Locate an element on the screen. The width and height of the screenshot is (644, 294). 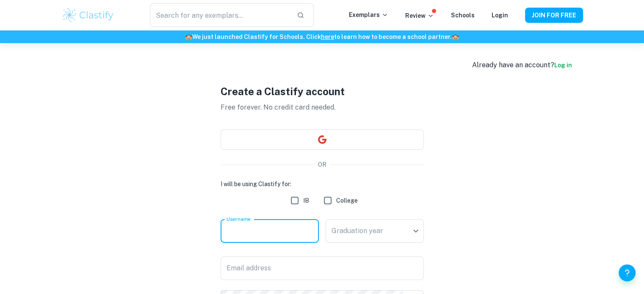
label: Username is located at coordinates (238, 219).